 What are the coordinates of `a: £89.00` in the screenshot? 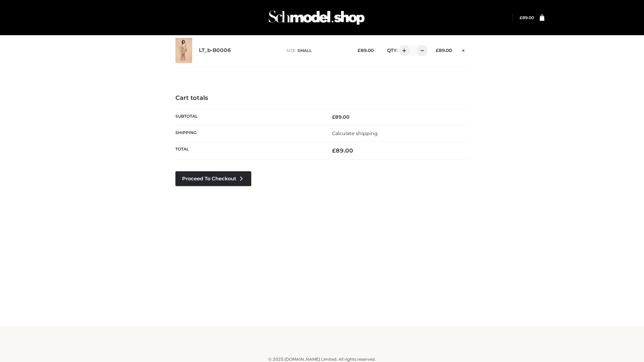 It's located at (527, 18).